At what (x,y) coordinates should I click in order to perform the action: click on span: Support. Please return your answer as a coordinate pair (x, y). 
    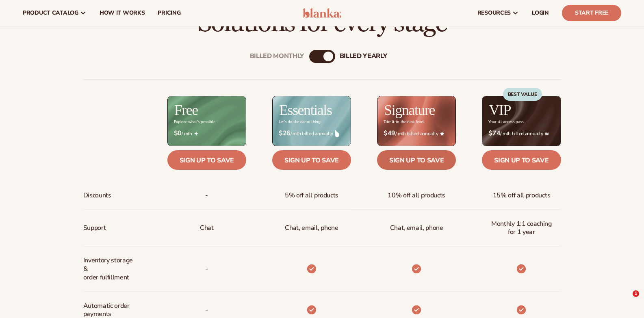
    Looking at the image, I should click on (94, 228).